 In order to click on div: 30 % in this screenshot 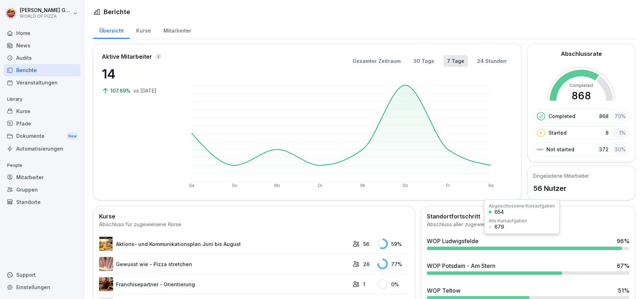, I will do `click(620, 150)`.